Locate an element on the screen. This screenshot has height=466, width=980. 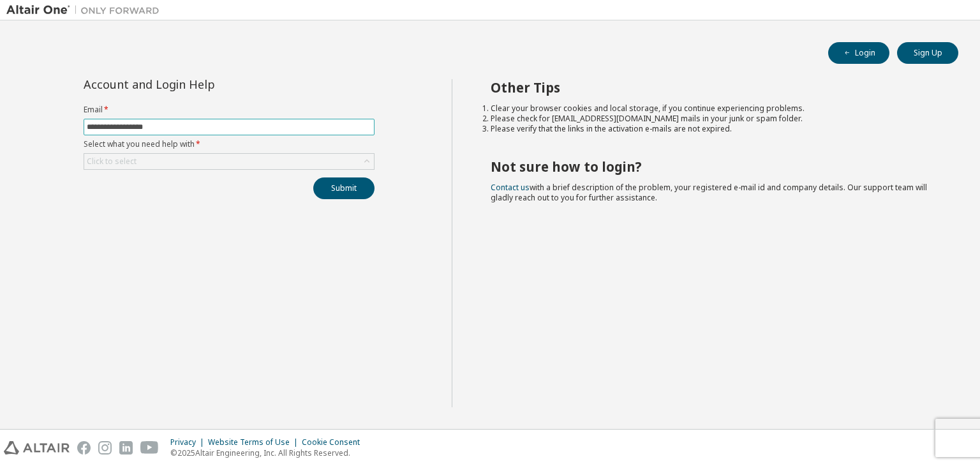
label: Select what you need help with is located at coordinates (229, 144).